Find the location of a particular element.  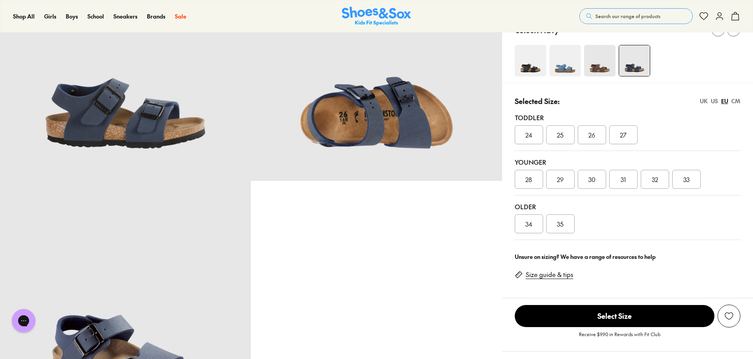

span: 28 is located at coordinates (529, 179).